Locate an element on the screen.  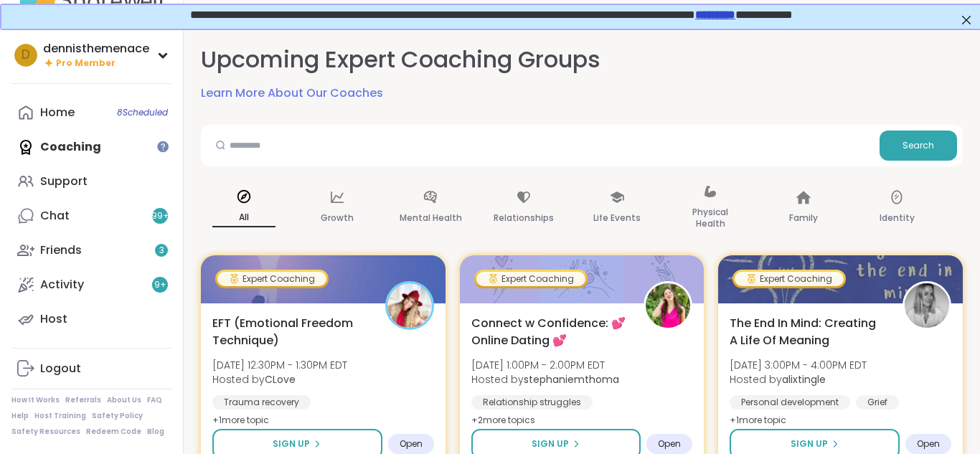
button: Search is located at coordinates (919, 145).